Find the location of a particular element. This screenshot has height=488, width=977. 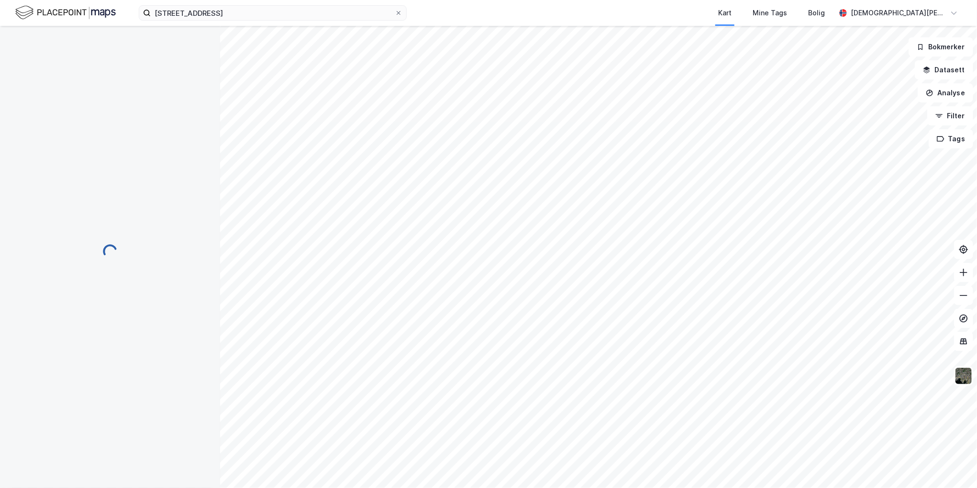

button: Filter is located at coordinates (951, 116).